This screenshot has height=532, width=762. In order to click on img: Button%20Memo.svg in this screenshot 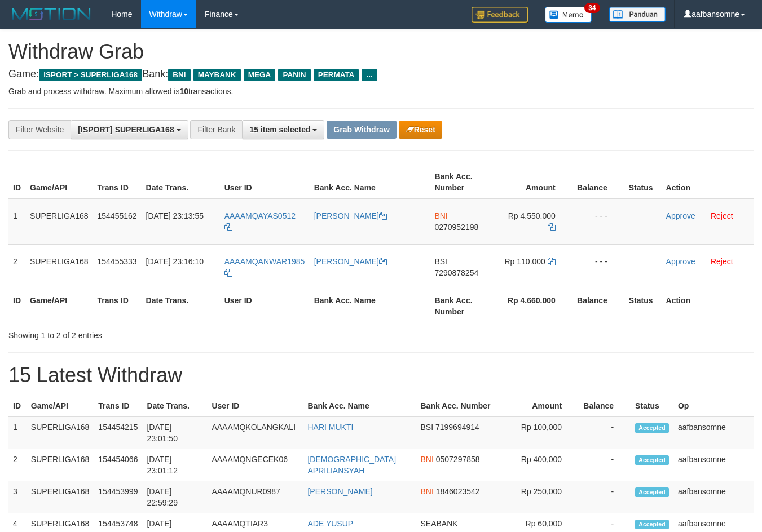, I will do `click(569, 14)`.